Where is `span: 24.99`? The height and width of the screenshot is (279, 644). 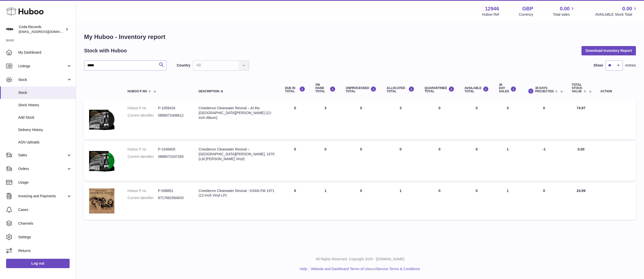 span: 24.99 is located at coordinates (581, 191).